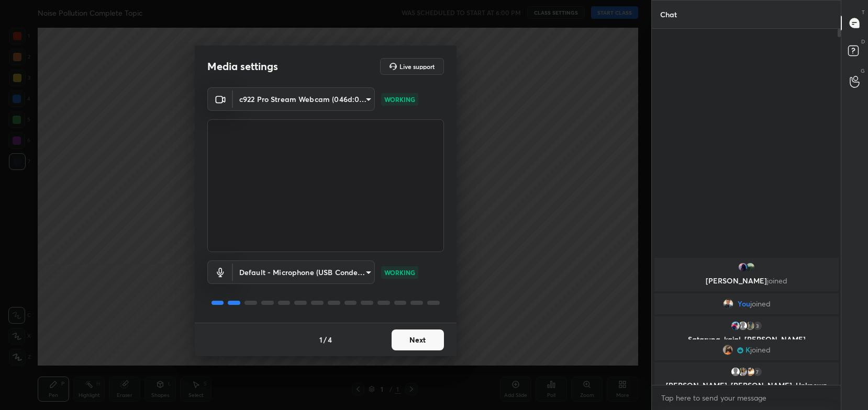  What do you see at coordinates (330, 340) in the screenshot?
I see `h4: 4` at bounding box center [330, 340].